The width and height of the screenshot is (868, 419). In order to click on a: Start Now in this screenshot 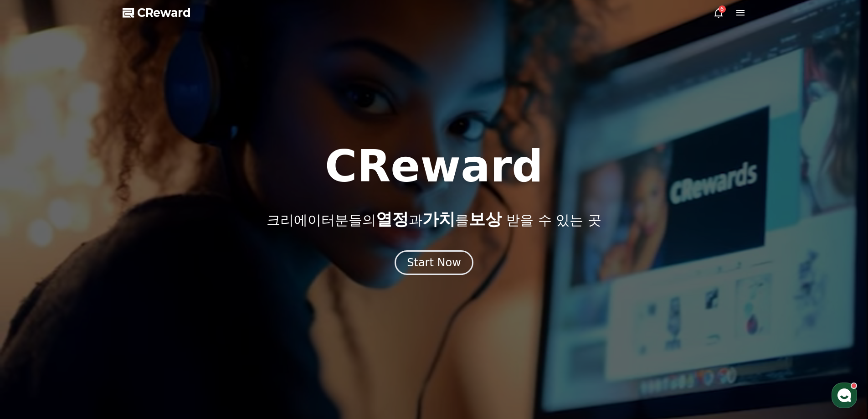, I will do `click(434, 264)`.